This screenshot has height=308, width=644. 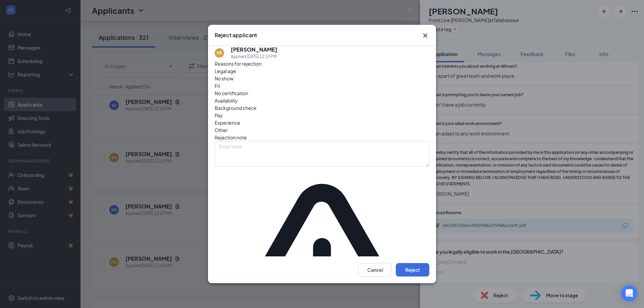 What do you see at coordinates (231, 137) in the screenshot?
I see `span: Rejection note` at bounding box center [231, 137].